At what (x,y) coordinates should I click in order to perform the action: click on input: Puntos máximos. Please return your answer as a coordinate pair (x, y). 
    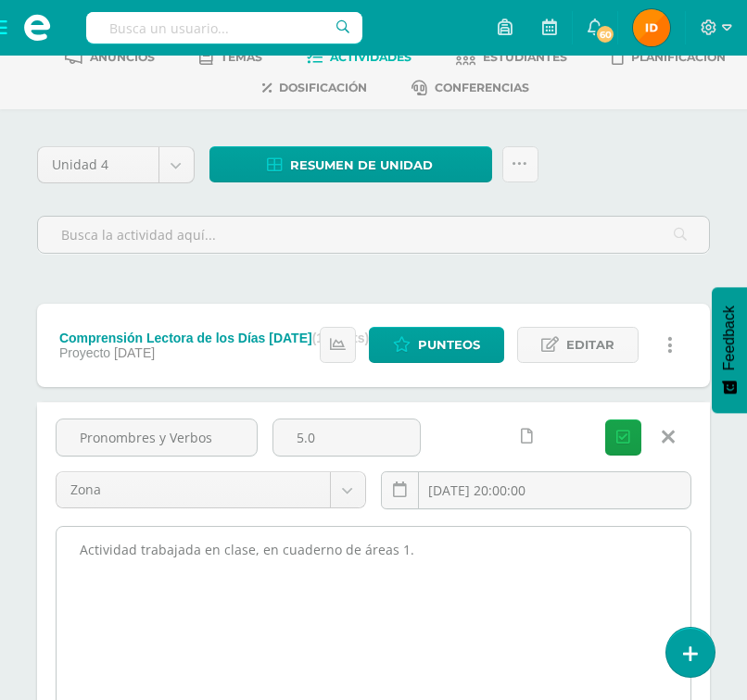
    Looking at the image, I should click on (347, 437).